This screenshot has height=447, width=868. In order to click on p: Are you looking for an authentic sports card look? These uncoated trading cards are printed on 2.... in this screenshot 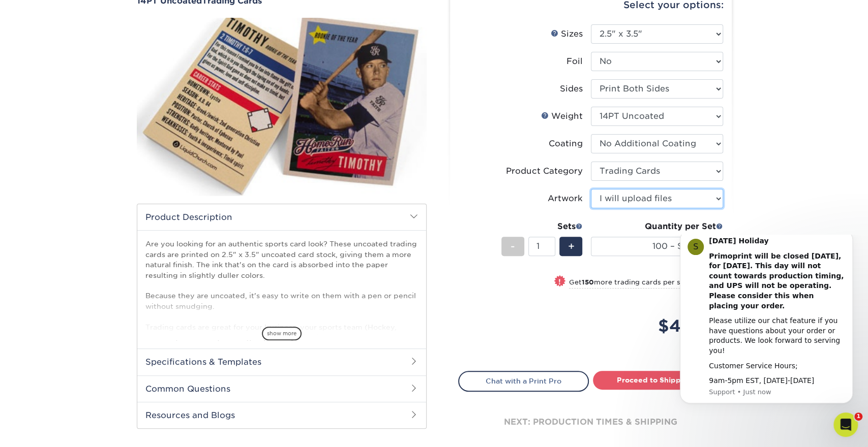, I will do `click(282, 296)`.